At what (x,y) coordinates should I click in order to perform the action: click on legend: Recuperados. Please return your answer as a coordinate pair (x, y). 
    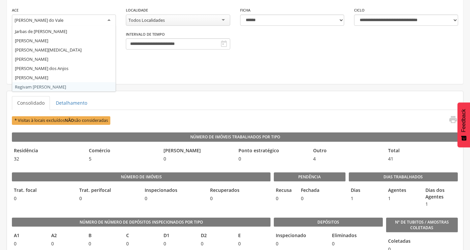
    Looking at the image, I should click on (239, 191).